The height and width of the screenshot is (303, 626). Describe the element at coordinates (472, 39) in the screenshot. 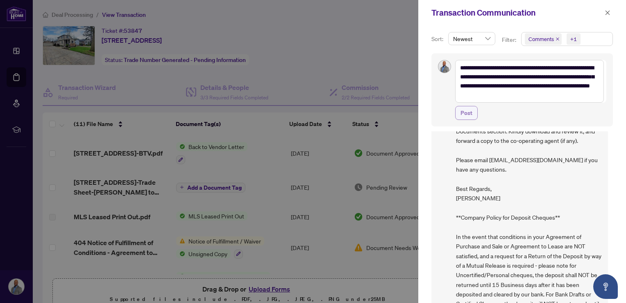

I see `span: Newest` at that location.